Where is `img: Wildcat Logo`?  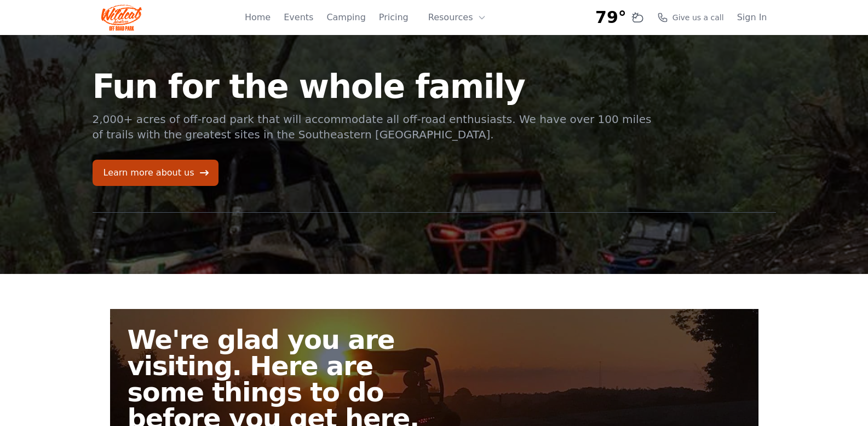
img: Wildcat Logo is located at coordinates (122, 17).